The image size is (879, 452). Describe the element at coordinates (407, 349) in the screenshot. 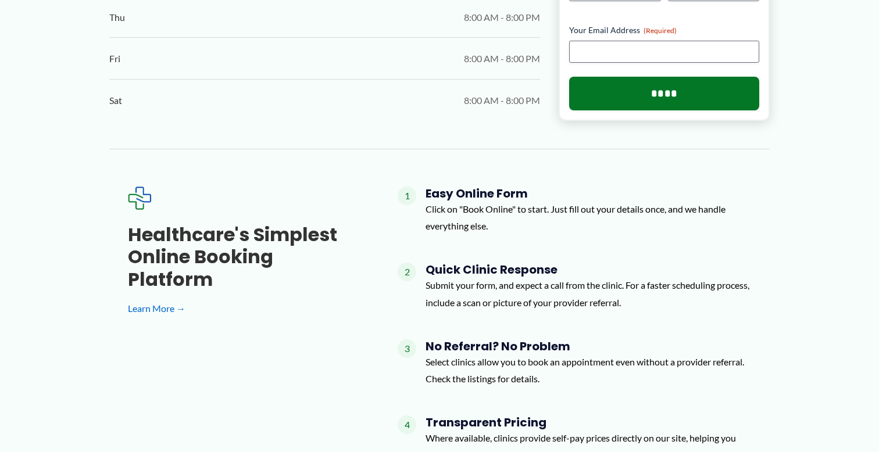

I see `span: 3` at that location.